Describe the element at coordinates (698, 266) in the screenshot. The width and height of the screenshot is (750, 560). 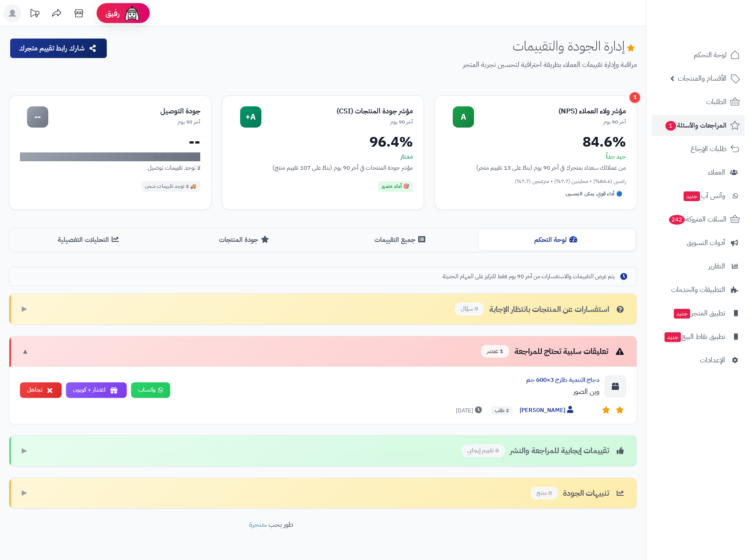
I see `a: التقارير` at that location.